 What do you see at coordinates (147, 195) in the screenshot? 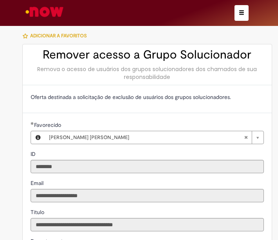
I see `input: Email` at bounding box center [147, 195].